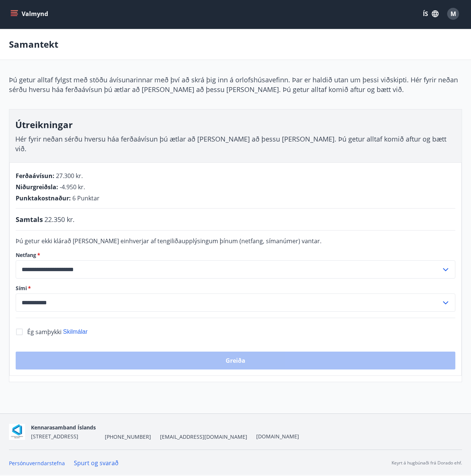 This screenshot has height=476, width=471. What do you see at coordinates (37, 187) in the screenshot?
I see `span: Niðurgreiðsla :` at bounding box center [37, 187].